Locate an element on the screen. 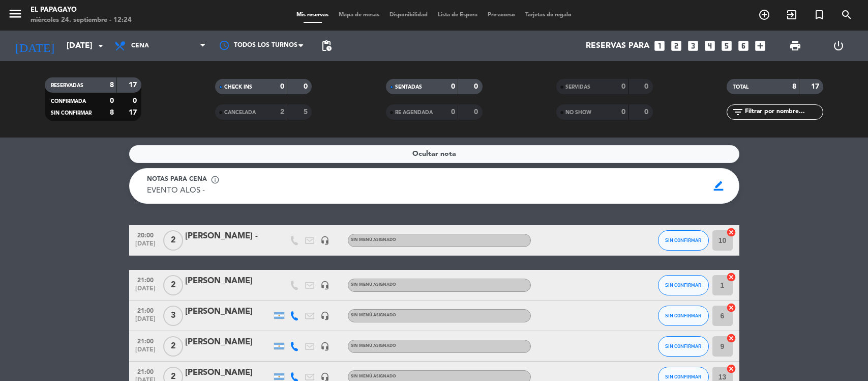 The width and height of the screenshot is (868, 381). i: power_settings_new is located at coordinates (839, 46).